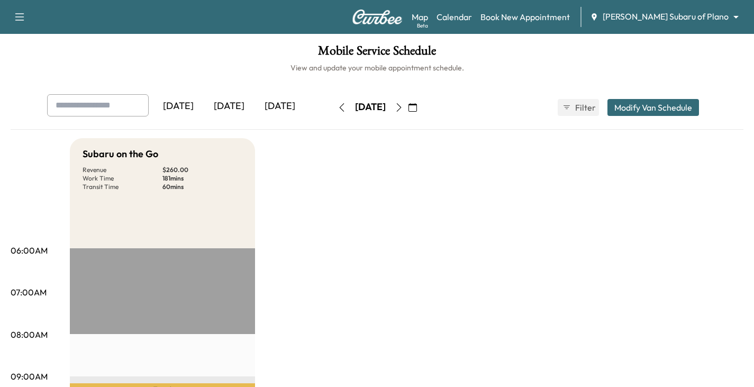  I want to click on a: Calendar, so click(454, 17).